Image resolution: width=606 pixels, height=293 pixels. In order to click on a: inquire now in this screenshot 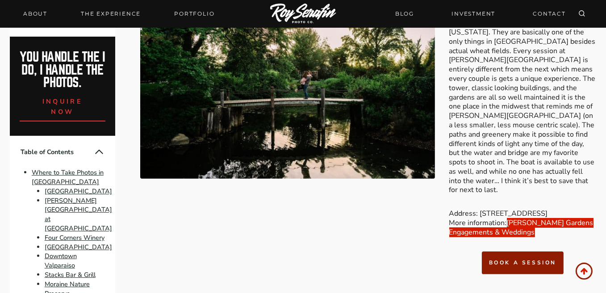, I will do `click(63, 105)`.